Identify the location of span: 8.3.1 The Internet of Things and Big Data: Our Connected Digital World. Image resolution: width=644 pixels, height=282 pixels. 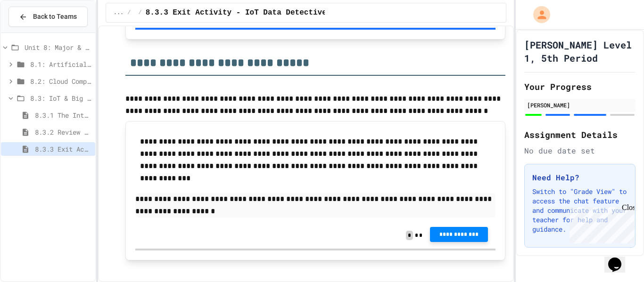
(63, 115).